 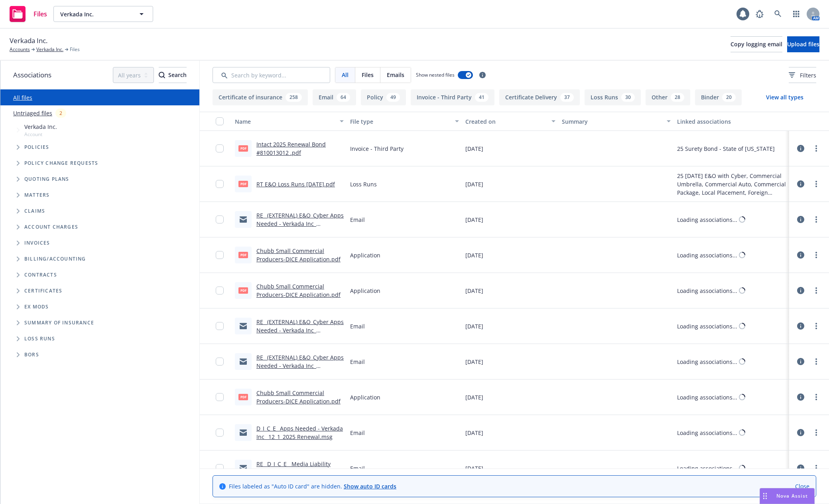 What do you see at coordinates (345, 75) in the screenshot?
I see `span: All` at bounding box center [345, 75].